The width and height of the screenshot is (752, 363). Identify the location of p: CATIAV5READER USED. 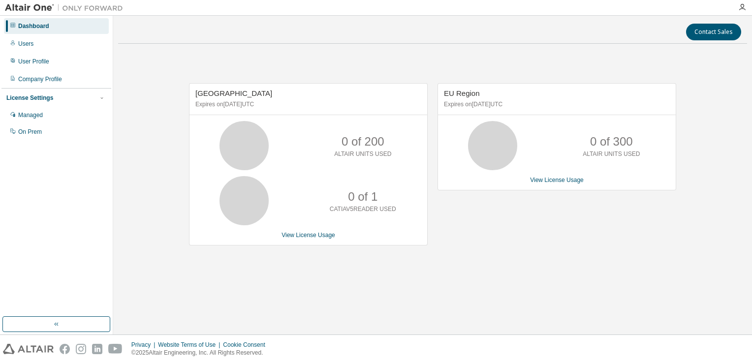
(363, 209).